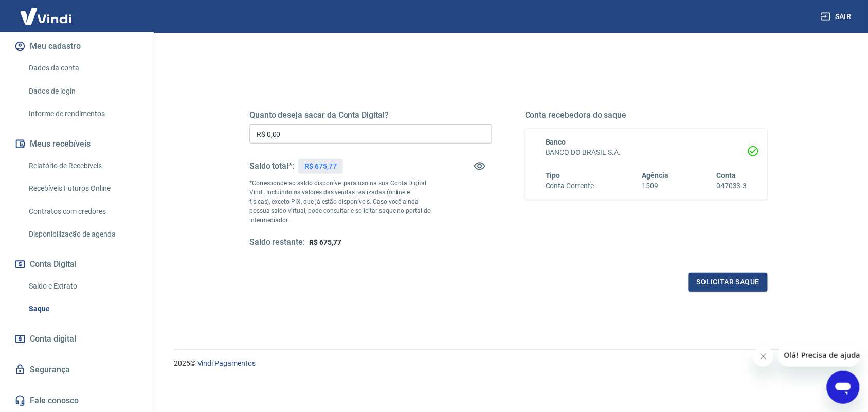 This screenshot has height=412, width=868. What do you see at coordinates (77, 264) in the screenshot?
I see `button: Conta Digital` at bounding box center [77, 264].